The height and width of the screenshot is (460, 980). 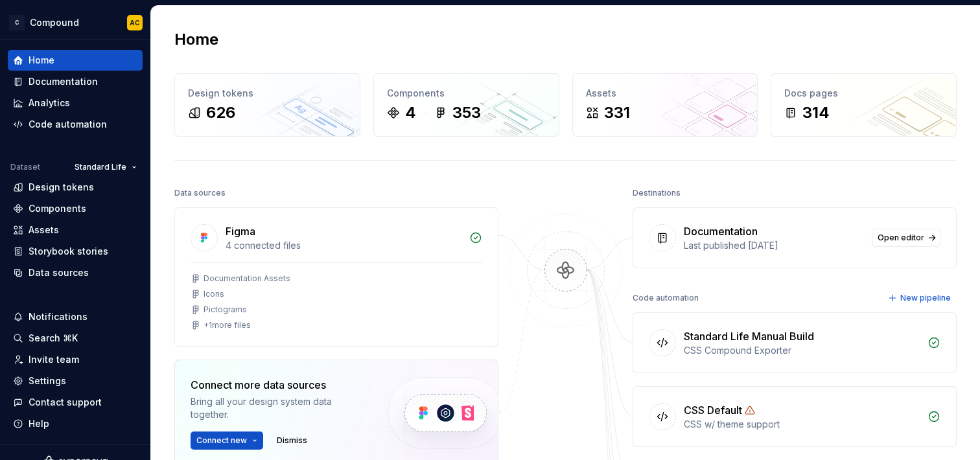 What do you see at coordinates (75, 317) in the screenshot?
I see `button: Notifications` at bounding box center [75, 317].